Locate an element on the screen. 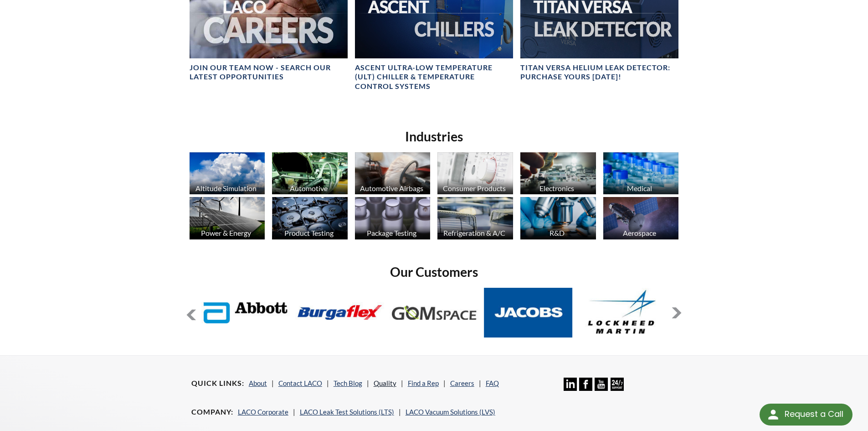  a: Automotive Airbags is located at coordinates (393, 175).